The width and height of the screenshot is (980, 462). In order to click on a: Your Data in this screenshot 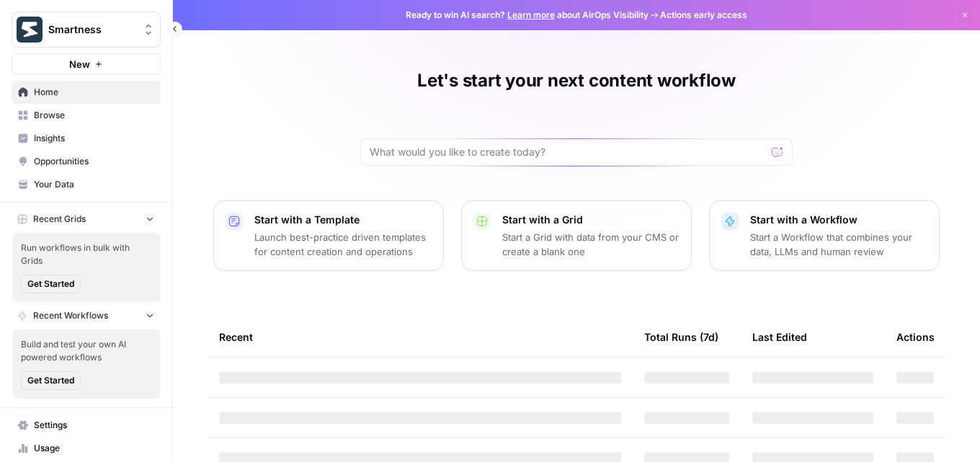, I will do `click(86, 185)`.